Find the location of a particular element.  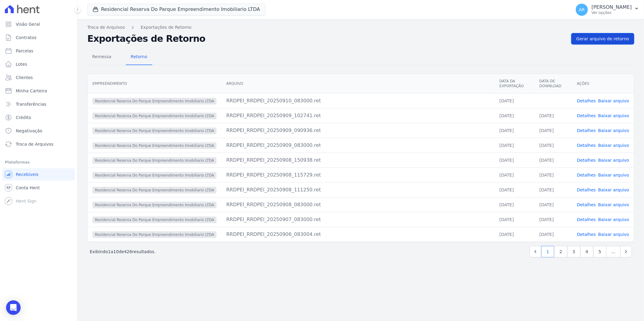

span: Gerar arquivo de retorno is located at coordinates (603, 39).